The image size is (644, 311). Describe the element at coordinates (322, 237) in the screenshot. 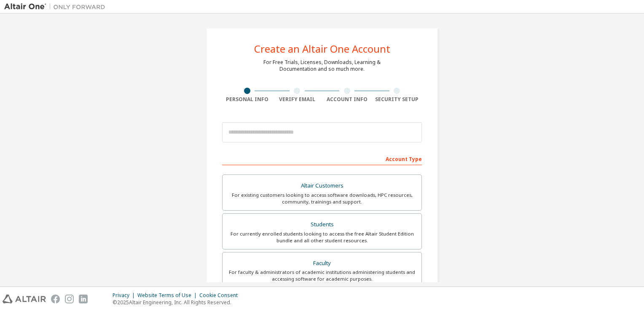

I see `div: For currently enrolled students looking to access the free Altair Student Edition bundle and all ...` at that location.